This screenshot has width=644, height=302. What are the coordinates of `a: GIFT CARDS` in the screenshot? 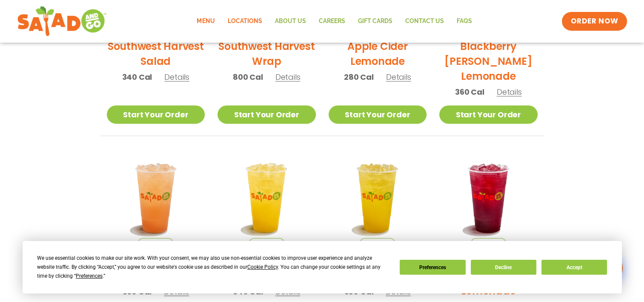 It's located at (374, 22).